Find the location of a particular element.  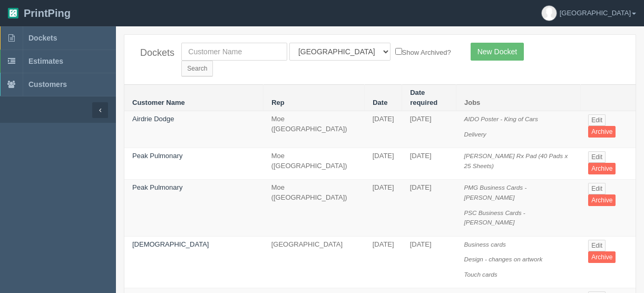

label: Show Archived? is located at coordinates (423, 52).